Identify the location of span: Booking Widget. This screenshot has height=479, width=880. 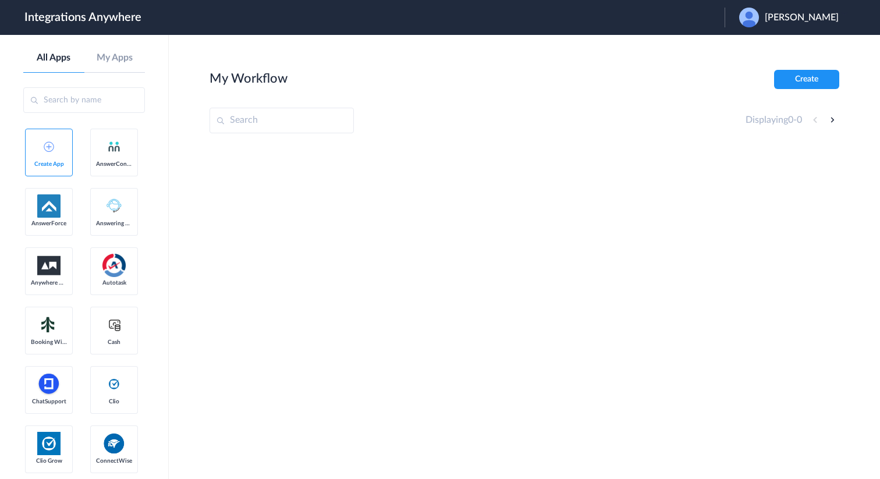
(49, 342).